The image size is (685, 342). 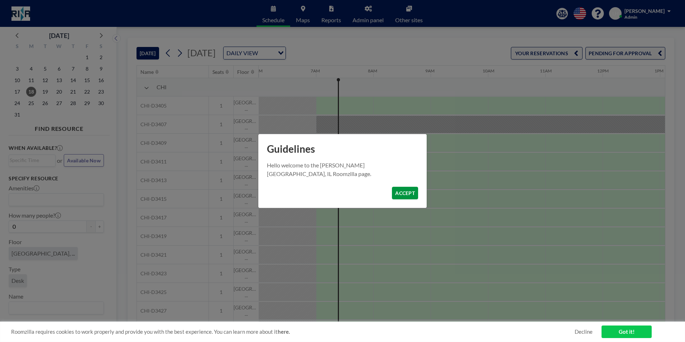 What do you see at coordinates (293, 331) in the screenshot?
I see `span: Roomzilla requires cookies to work properly and provide you with the best experience. You can lea...` at bounding box center [293, 331].